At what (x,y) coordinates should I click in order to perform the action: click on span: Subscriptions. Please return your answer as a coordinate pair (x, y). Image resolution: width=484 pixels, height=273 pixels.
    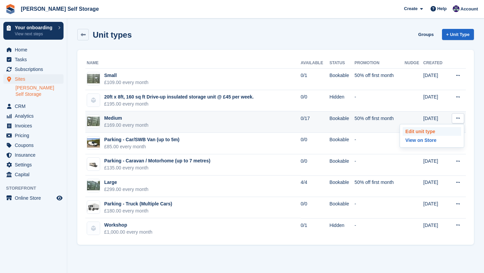
    Looking at the image, I should click on (35, 69).